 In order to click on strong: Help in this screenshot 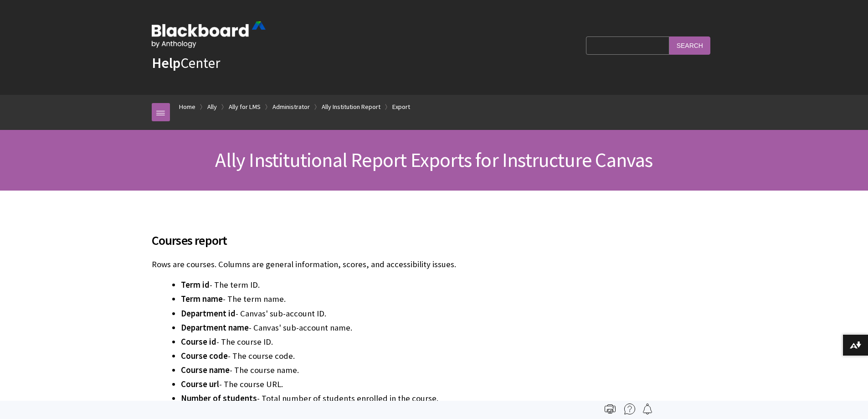, I will do `click(166, 63)`.